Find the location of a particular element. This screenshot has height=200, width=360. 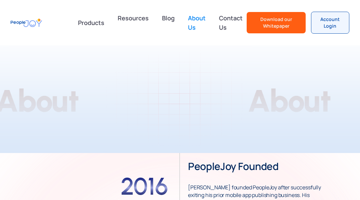

a: home is located at coordinates (26, 23).